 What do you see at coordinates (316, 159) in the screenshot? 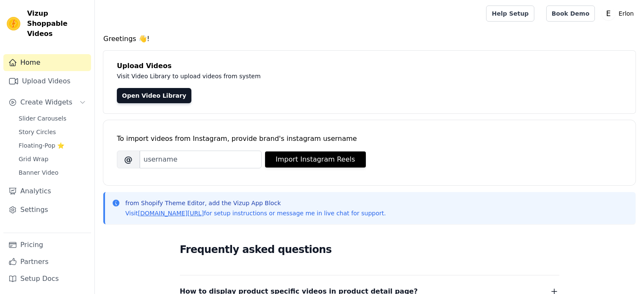
I see `button: Import Instagram Reels` at bounding box center [316, 159].